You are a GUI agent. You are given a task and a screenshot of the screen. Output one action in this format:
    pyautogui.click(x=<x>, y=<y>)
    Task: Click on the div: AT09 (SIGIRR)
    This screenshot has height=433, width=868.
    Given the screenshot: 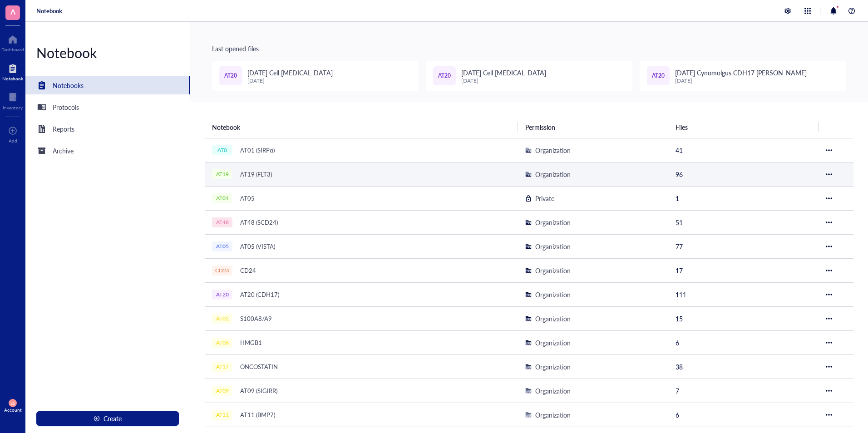 What is the action you would take?
    pyautogui.click(x=259, y=391)
    